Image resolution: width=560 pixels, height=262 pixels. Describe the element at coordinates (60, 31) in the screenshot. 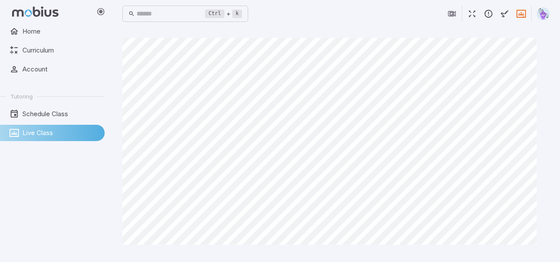

I see `span: Home` at that location.